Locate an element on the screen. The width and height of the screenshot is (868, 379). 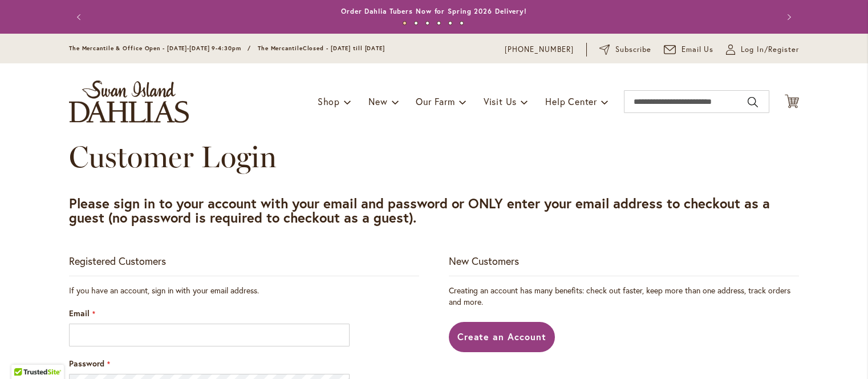
button: 6 of 6 is located at coordinates (461, 23).